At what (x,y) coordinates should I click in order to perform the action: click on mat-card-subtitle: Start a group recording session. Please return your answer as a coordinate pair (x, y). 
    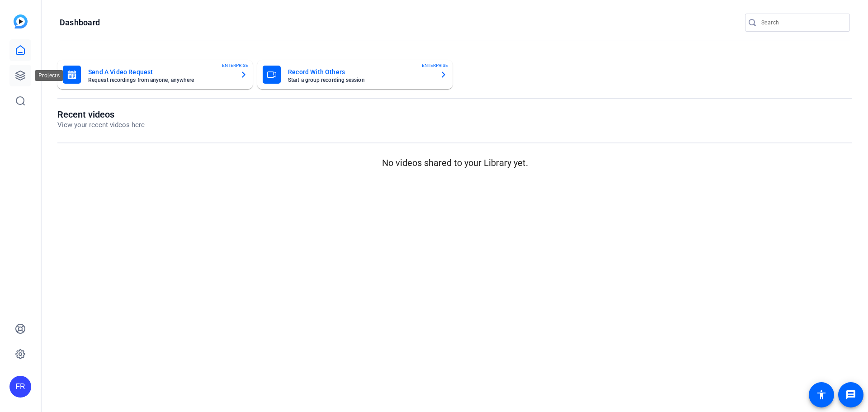
    Looking at the image, I should click on (360, 80).